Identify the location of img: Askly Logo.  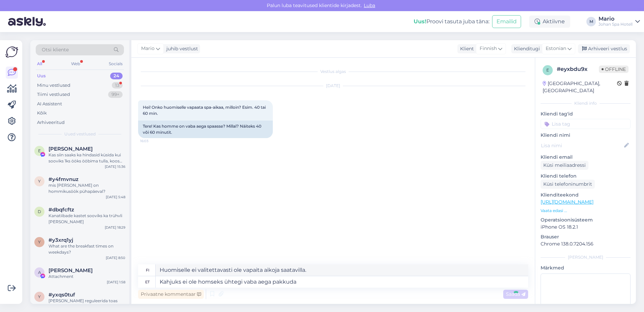
(12, 52).